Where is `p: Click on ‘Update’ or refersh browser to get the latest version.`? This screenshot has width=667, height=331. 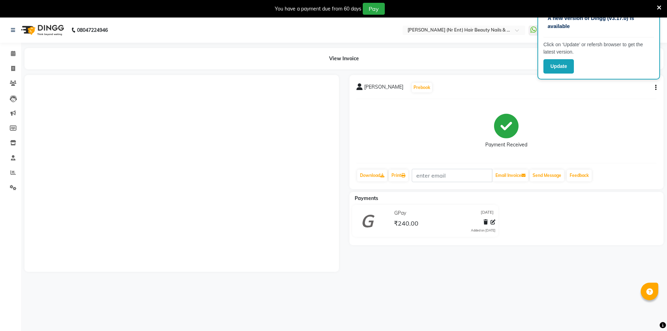
p: Click on ‘Update’ or refersh browser to get the latest version. is located at coordinates (598, 48).